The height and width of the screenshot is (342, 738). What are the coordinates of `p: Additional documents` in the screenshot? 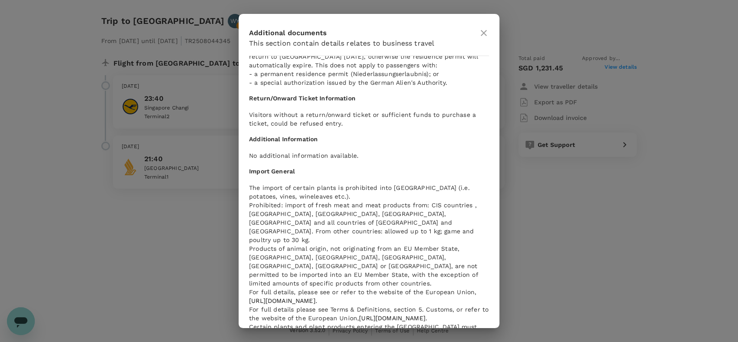 It's located at (364, 33).